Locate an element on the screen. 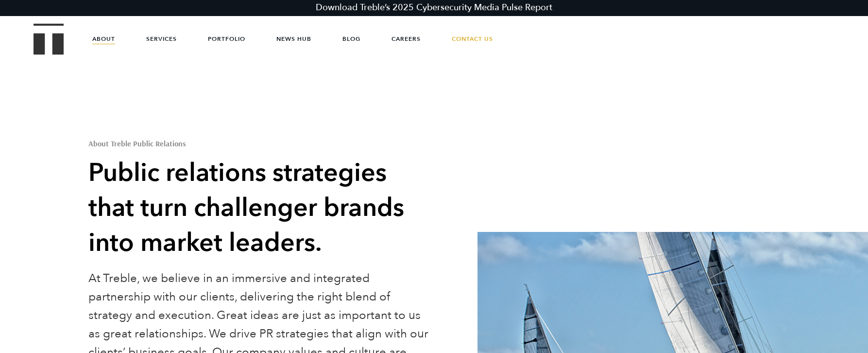  a: News Hub is located at coordinates (294, 39).